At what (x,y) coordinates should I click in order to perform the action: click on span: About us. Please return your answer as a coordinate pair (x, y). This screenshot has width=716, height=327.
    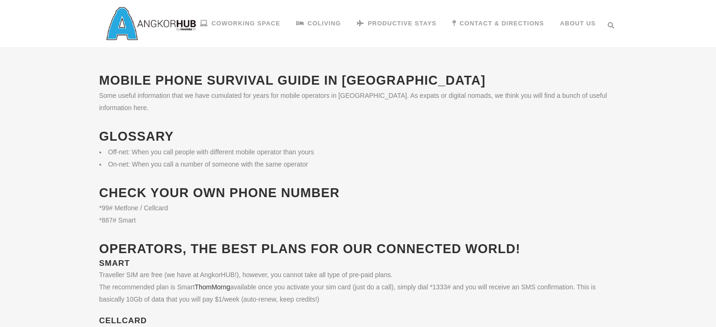
    Looking at the image, I should click on (578, 23).